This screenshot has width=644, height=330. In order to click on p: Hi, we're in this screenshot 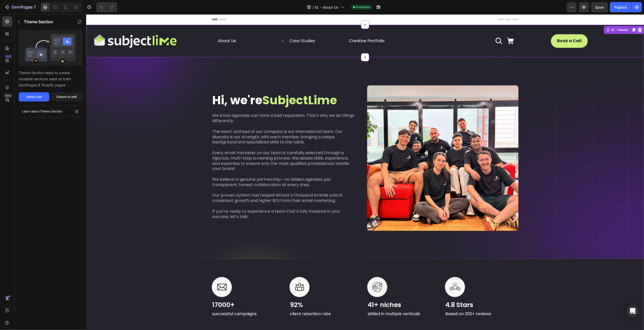, I will do `click(198, 86)`.